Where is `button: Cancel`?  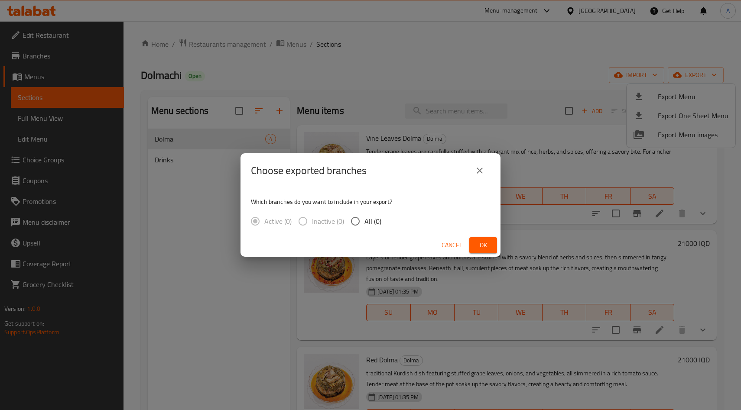 button: Cancel is located at coordinates (452, 245).